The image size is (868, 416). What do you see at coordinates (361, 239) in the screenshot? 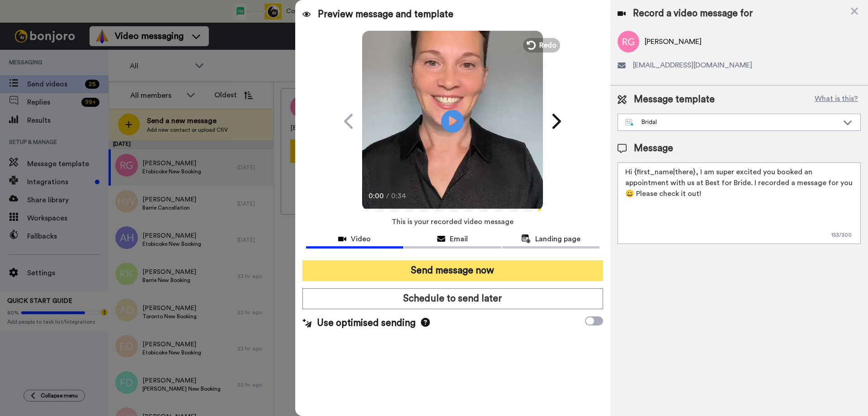
I see `span: Video` at bounding box center [361, 239].